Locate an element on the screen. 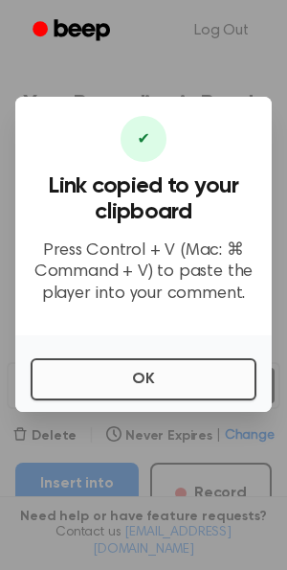 This screenshot has height=570, width=287. button: OK is located at coordinates (144, 379).